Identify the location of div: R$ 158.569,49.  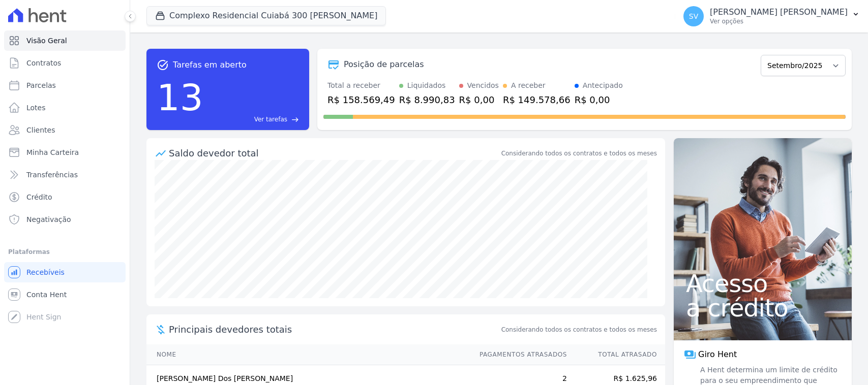
(361, 99).